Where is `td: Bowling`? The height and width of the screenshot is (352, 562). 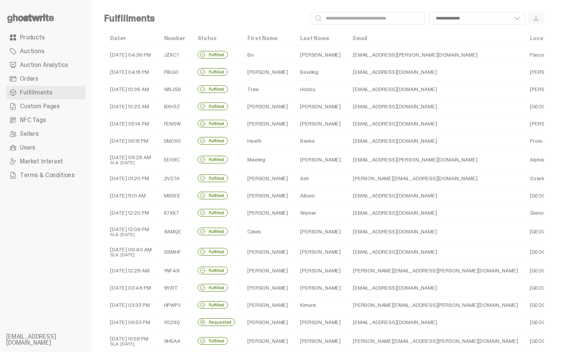
td: Bowling is located at coordinates (321, 72).